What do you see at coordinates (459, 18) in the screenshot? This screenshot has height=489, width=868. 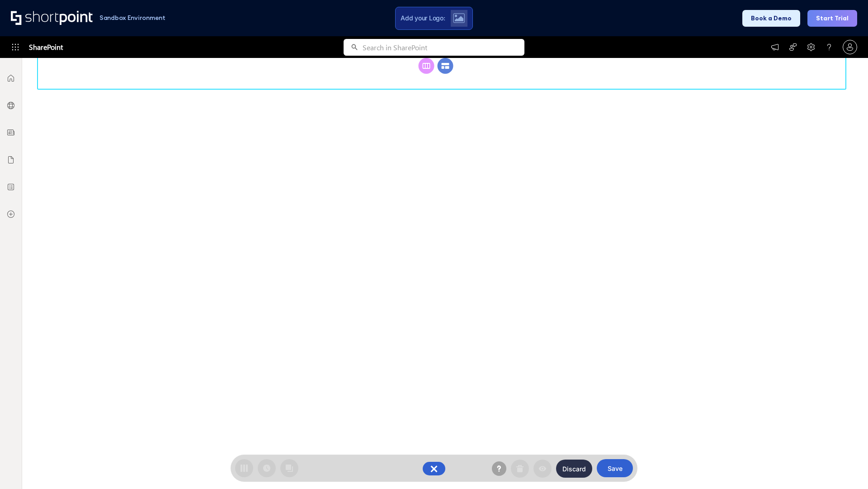 I see `img: Upload logo` at bounding box center [459, 18].